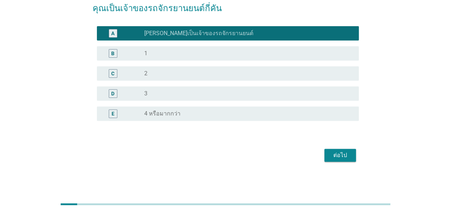 This screenshot has height=213, width=451. What do you see at coordinates (113, 93) in the screenshot?
I see `div: D` at bounding box center [113, 93].